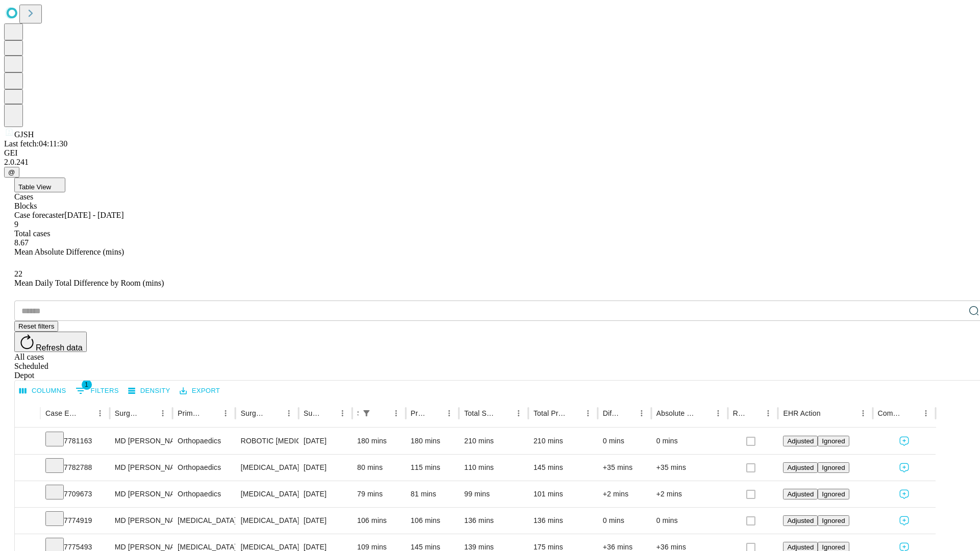 The image size is (980, 551). Describe the element at coordinates (432, 468) in the screenshot. I see `div: 115 mins` at that location.